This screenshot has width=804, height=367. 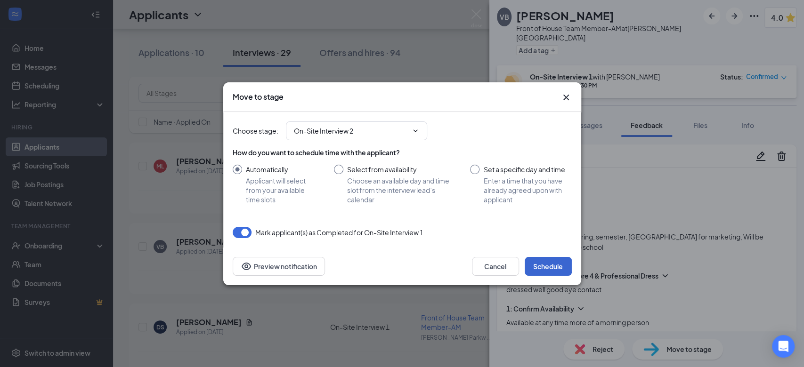 What do you see at coordinates (279, 267) in the screenshot?
I see `button: Preview notificationEye` at bounding box center [279, 267].